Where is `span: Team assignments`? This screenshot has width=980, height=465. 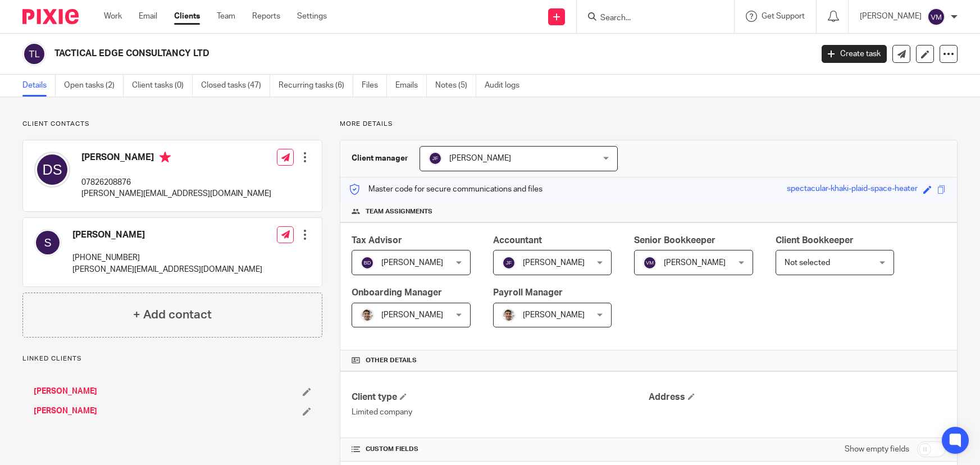 span: Team assignments is located at coordinates (399, 211).